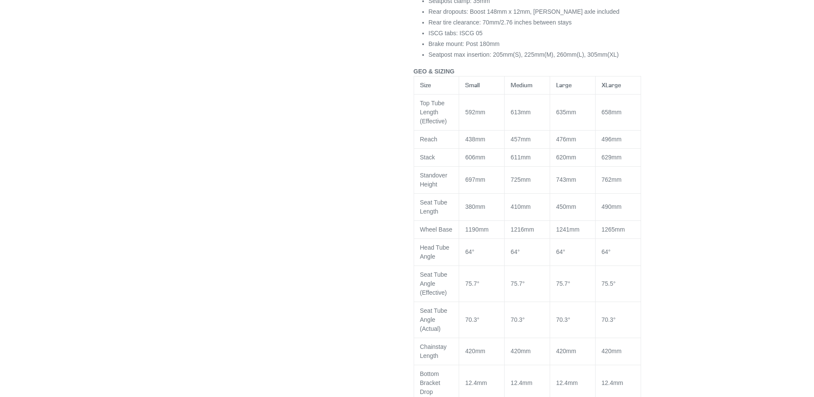 The image size is (814, 397). Describe the element at coordinates (475, 206) in the screenshot. I see `span: 380mm` at that location.